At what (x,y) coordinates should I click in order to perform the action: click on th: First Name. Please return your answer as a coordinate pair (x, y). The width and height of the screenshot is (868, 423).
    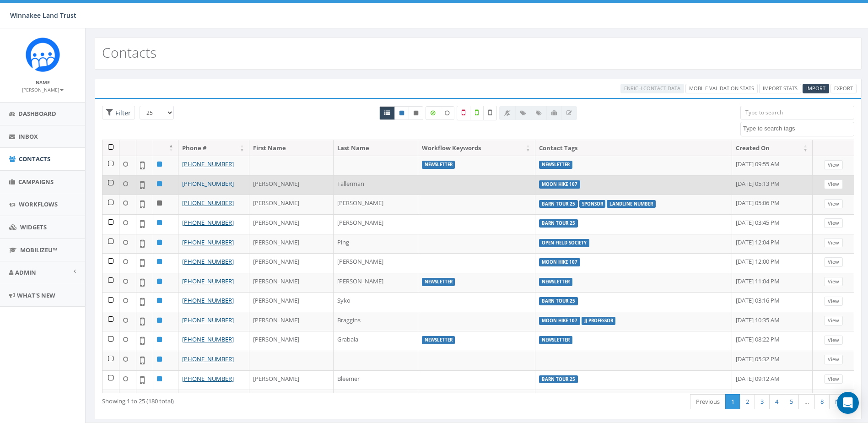
    Looking at the image, I should click on (292, 148).